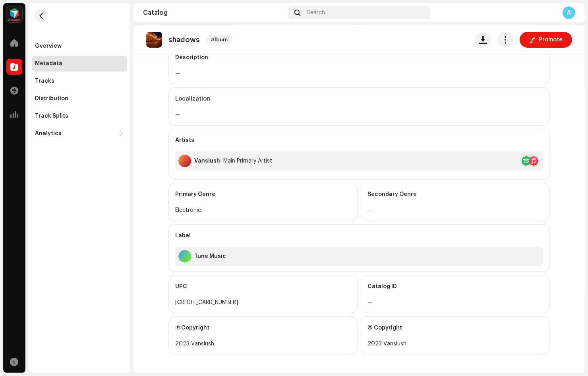 This screenshot has width=588, height=376. Describe the element at coordinates (263, 210) in the screenshot. I see `div: Electronic` at that location.